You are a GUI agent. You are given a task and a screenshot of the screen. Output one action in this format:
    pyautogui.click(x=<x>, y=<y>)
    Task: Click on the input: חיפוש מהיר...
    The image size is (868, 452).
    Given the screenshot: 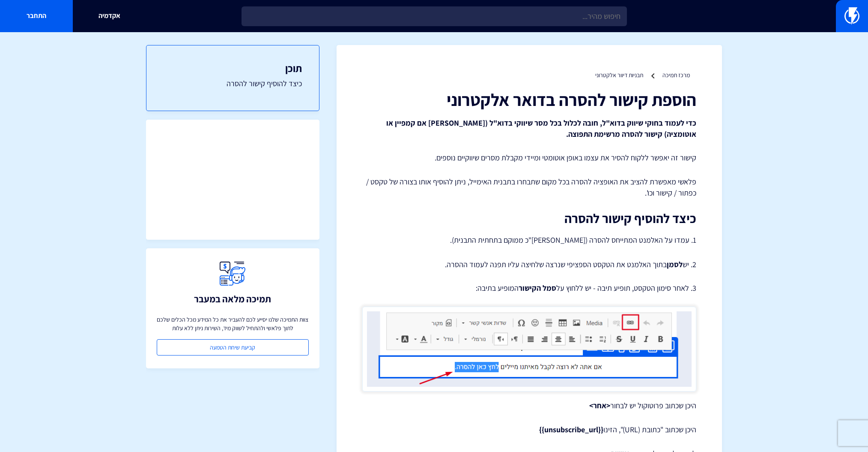 What is the action you would take?
    pyautogui.click(x=434, y=16)
    